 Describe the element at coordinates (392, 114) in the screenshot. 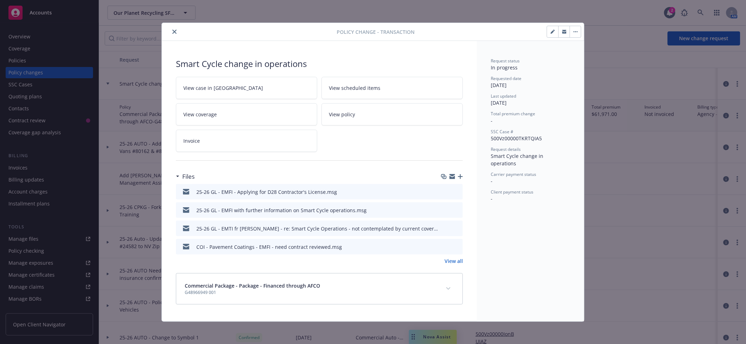

I see `a: View policy` at that location.